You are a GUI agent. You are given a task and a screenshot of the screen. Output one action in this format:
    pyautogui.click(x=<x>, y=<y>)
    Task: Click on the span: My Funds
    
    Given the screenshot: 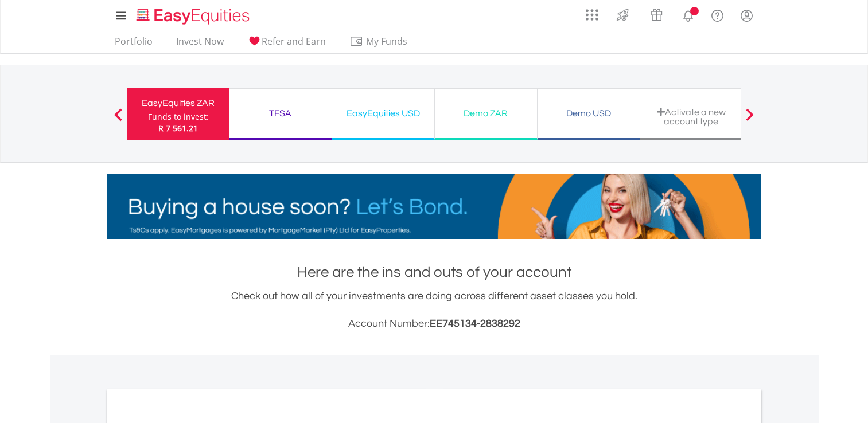 What is the action you would take?
    pyautogui.click(x=386, y=41)
    